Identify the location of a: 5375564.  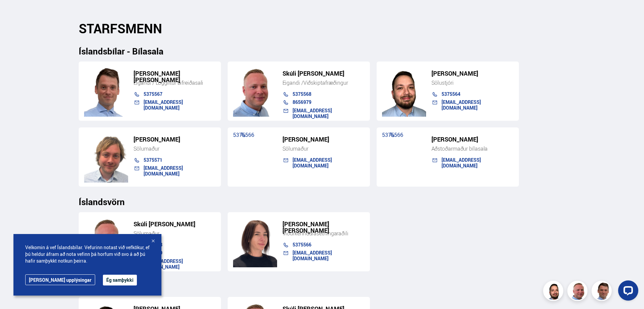
(451, 94).